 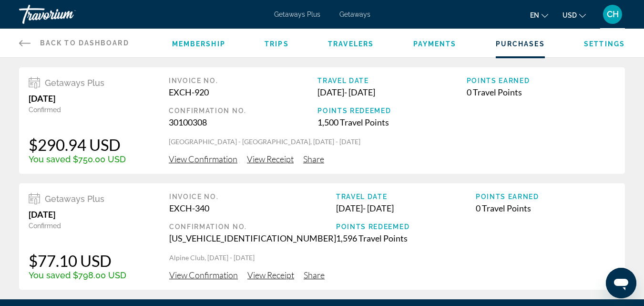 What do you see at coordinates (297, 14) in the screenshot?
I see `a: Getaways Plus` at bounding box center [297, 14].